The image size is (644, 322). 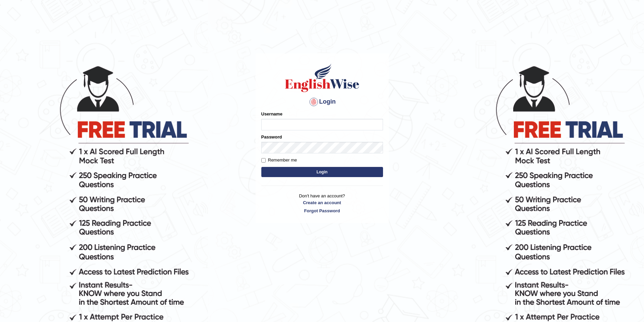 What do you see at coordinates (272, 114) in the screenshot?
I see `label: Username` at bounding box center [272, 114].